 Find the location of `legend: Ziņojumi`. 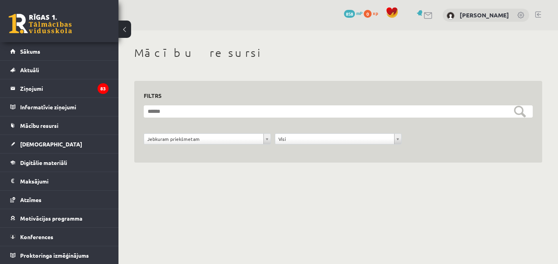

legend: Ziņojumi is located at coordinates (64, 89).